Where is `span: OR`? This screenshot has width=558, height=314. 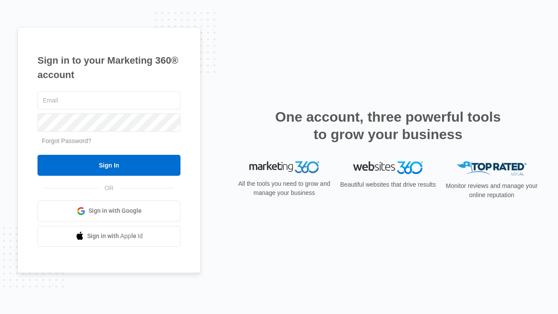 span: OR is located at coordinates (109, 188).